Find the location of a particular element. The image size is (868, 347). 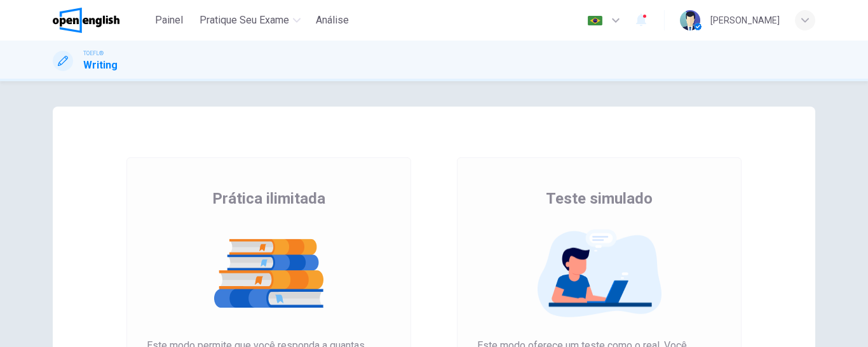

a: Análise is located at coordinates (332, 20).